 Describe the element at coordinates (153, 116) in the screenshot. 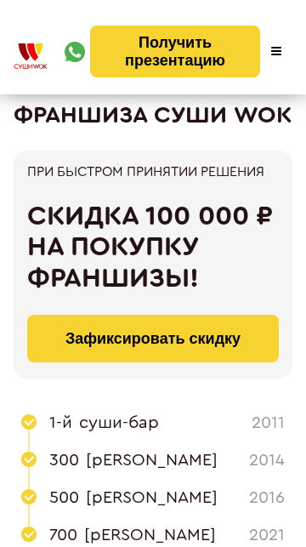

I see `h1: ФРАНШИЗА СУШИ WOK` at that location.